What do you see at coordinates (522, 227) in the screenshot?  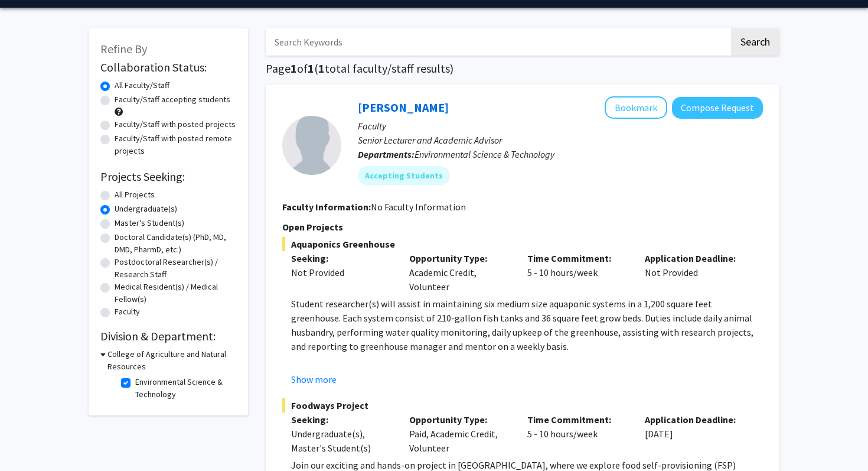 I see `p: Open Projects` at bounding box center [522, 227].